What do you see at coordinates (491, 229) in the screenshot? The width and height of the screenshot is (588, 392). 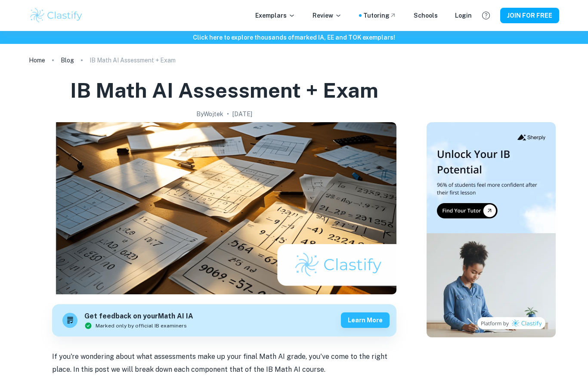 I see `a: Thumbnail` at bounding box center [491, 229].